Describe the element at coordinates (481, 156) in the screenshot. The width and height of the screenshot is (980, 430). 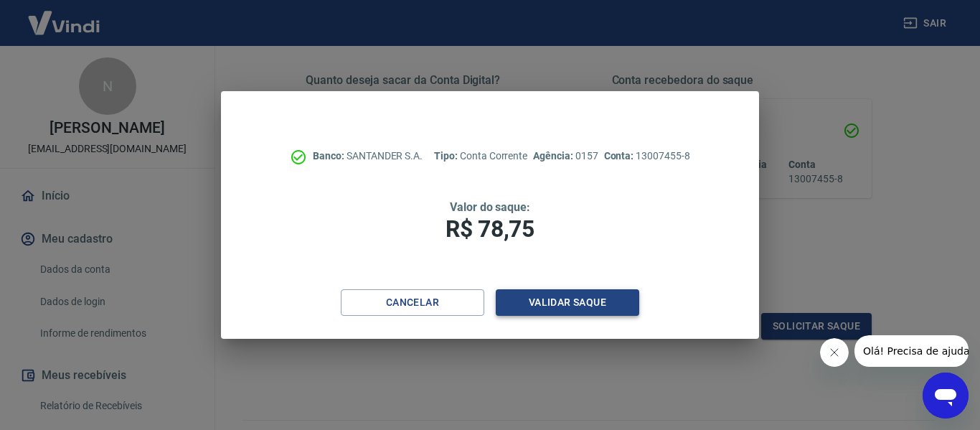
I see `p: Conta Corrente` at that location.